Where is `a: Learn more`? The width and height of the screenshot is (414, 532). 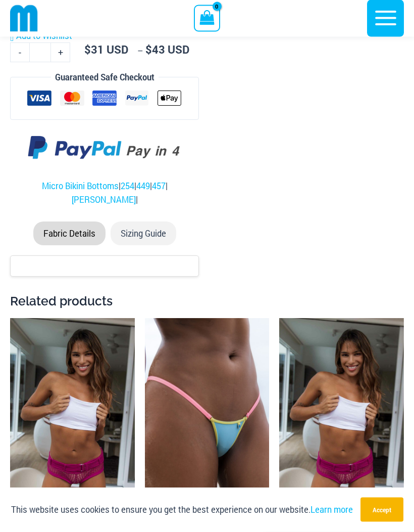
a: Learn more is located at coordinates (332, 509).